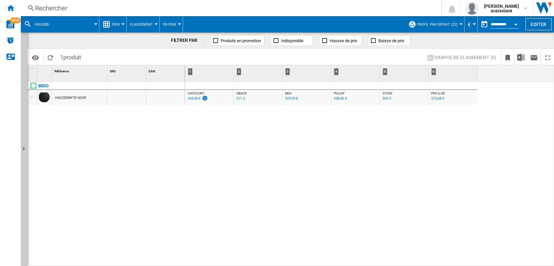 This screenshot has height=266, width=554. I want to click on div: 329,99 €, so click(291, 98).